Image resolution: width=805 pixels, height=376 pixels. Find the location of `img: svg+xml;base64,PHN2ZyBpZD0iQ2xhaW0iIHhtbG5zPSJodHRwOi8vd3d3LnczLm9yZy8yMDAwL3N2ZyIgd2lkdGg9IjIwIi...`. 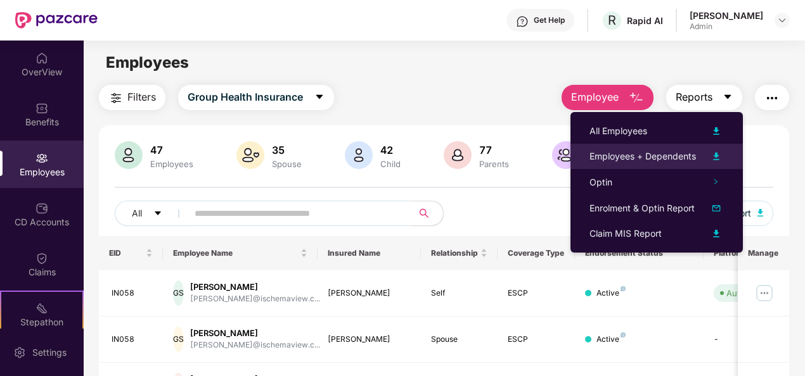

img: svg+xml;base64,PHN2ZyBpZD0iQ2xhaW0iIHhtbG5zPSJodHRwOi8vd3d3LnczLm9yZy8yMDAwL3N2ZyIgd2lkdGg9IjIwIi... is located at coordinates (42, 259).